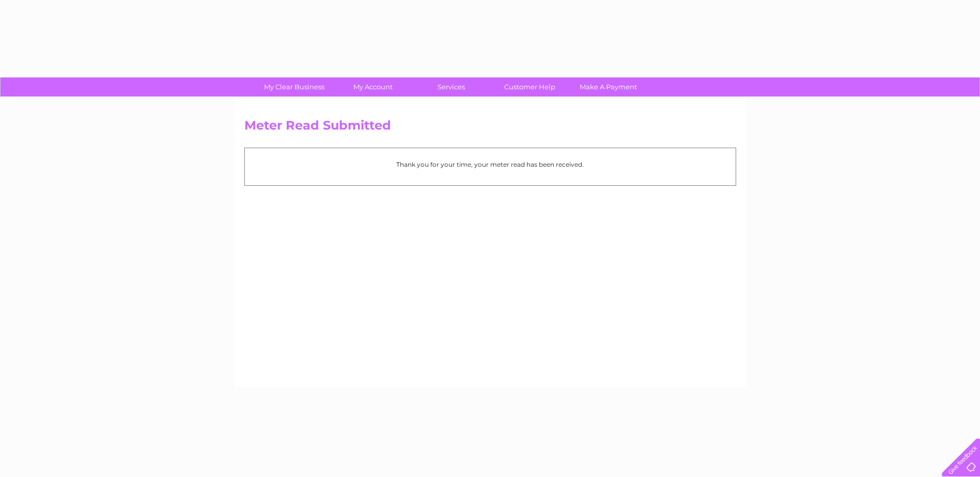 The image size is (980, 477). I want to click on a: My Account, so click(372, 86).